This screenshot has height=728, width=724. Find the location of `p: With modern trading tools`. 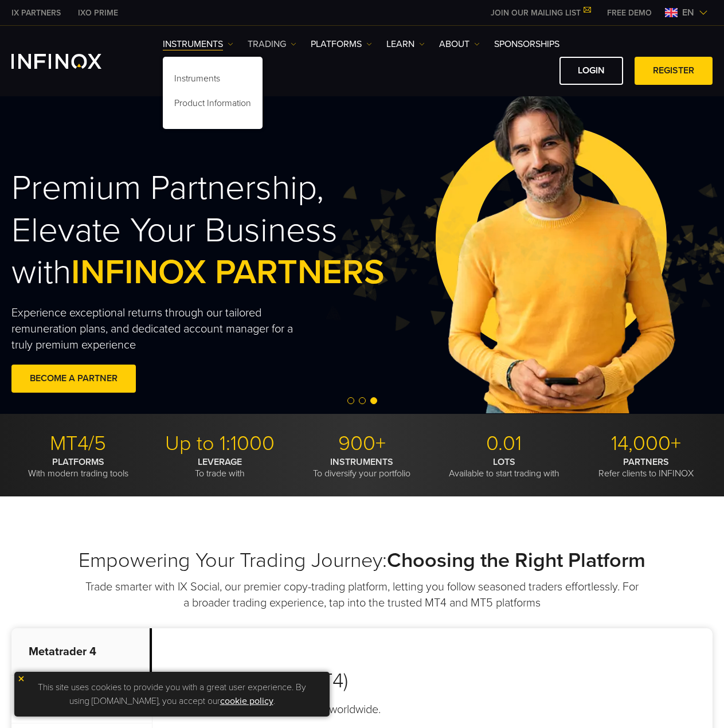

p: With modern trading tools is located at coordinates (78, 467).